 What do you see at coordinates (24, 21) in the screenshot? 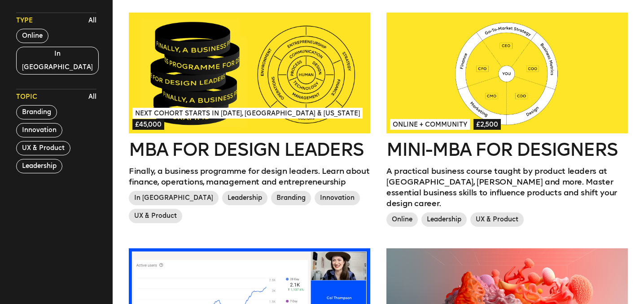
I see `span: Type` at bounding box center [24, 21].